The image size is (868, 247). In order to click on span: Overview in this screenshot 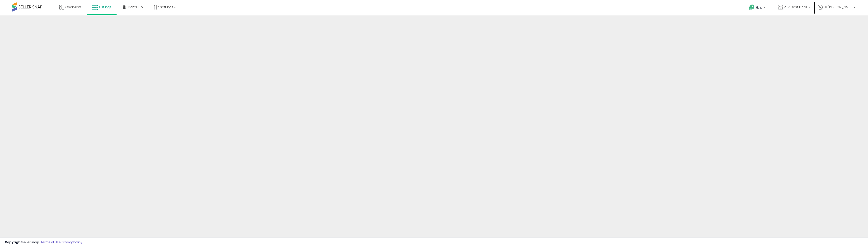, I will do `click(73, 7)`.